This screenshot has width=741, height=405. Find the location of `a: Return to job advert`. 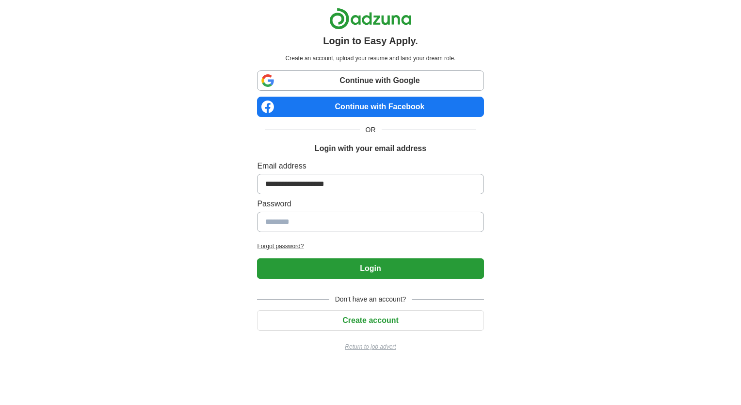

a: Return to job advert is located at coordinates (370, 346).